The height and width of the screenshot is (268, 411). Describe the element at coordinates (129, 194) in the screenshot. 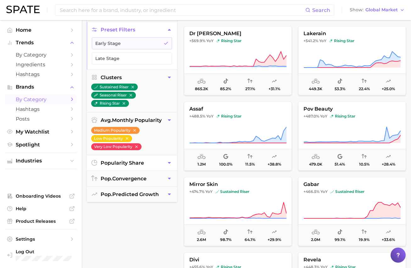

I see `span: predicted growth` at that location.